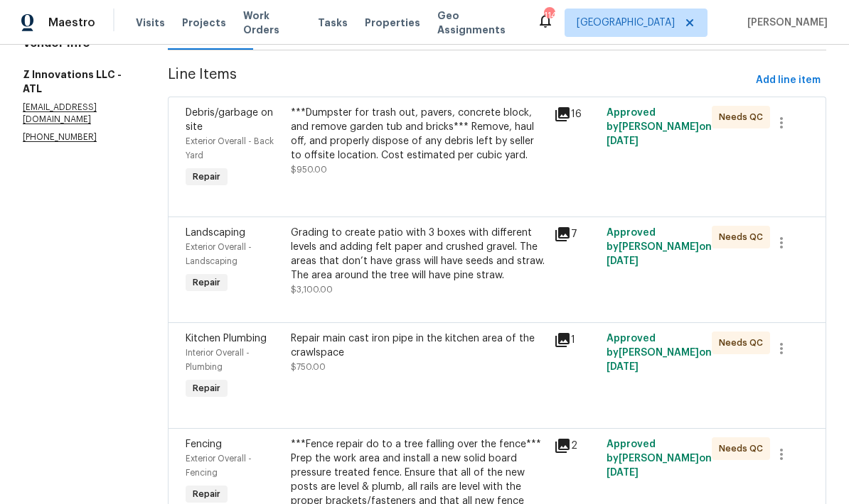 The image size is (849, 504). I want to click on span: Kitchen Plumbing, so click(226, 339).